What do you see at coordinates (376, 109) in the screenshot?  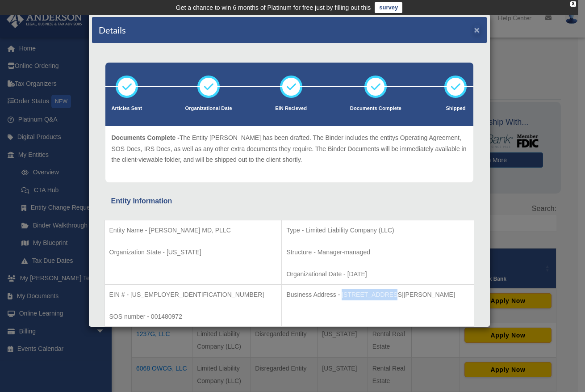 I see `p: Documents Complete` at bounding box center [376, 109].